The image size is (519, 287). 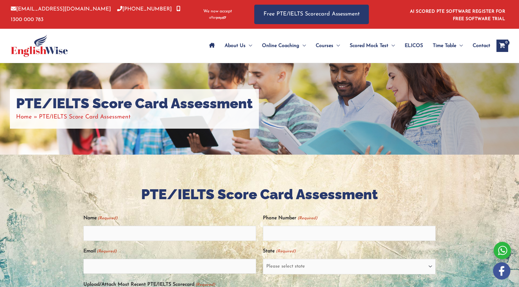 What do you see at coordinates (457, 14) in the screenshot?
I see `aside: Header Widget 1` at bounding box center [457, 14].